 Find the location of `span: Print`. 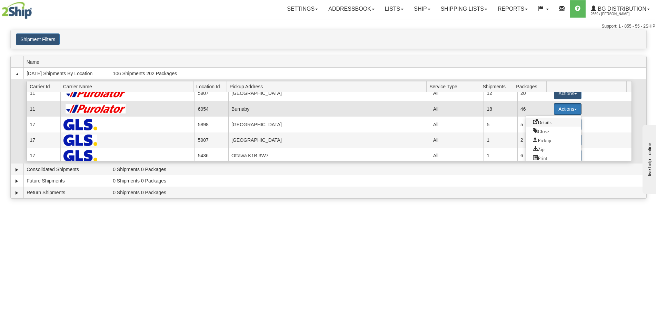

span: Print is located at coordinates (540, 158).